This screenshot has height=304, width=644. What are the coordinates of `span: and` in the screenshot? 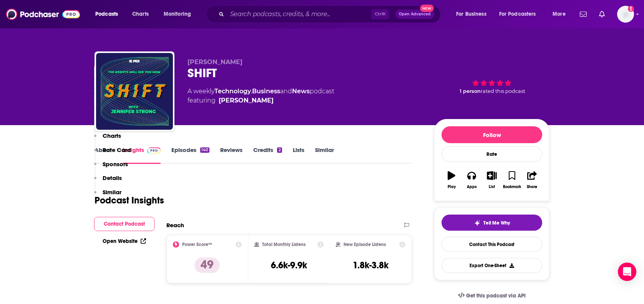 It's located at (286, 91).